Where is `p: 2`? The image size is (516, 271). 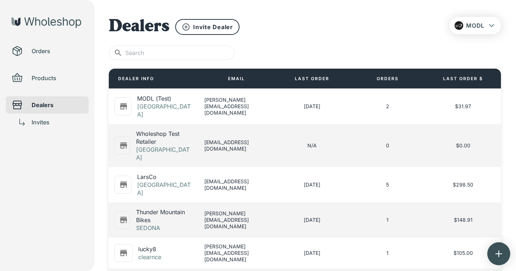 p: 2 is located at coordinates (387, 106).